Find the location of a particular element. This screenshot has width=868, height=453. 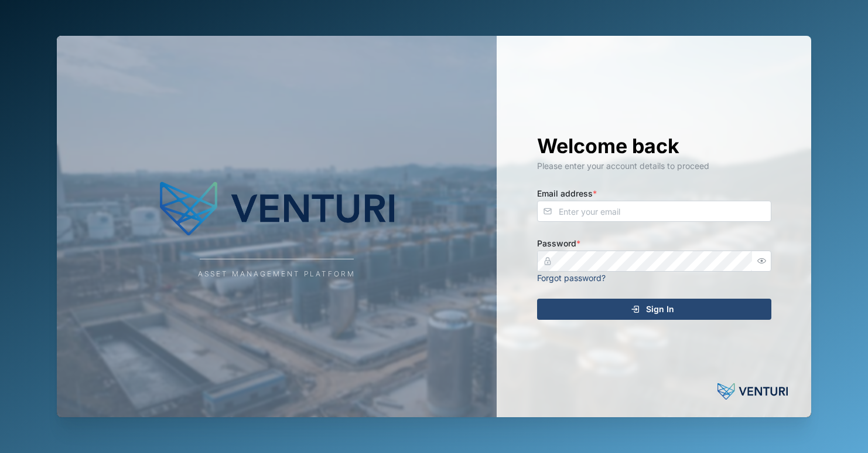

div: Asset Management Platform is located at coordinates (277, 274).